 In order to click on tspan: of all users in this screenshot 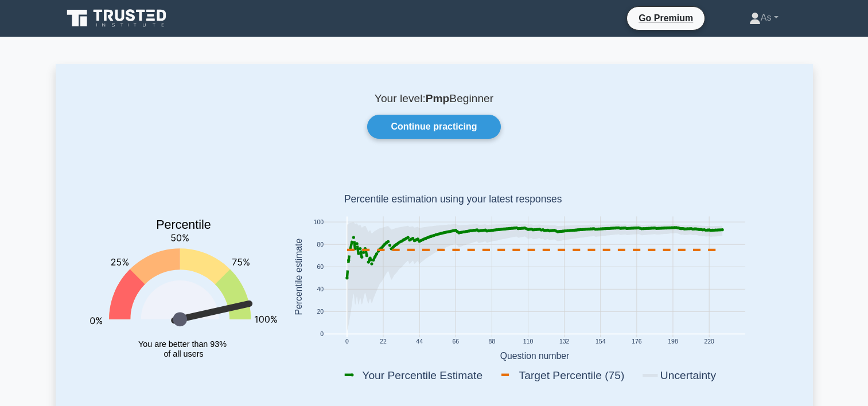, I will do `click(183, 354)`.